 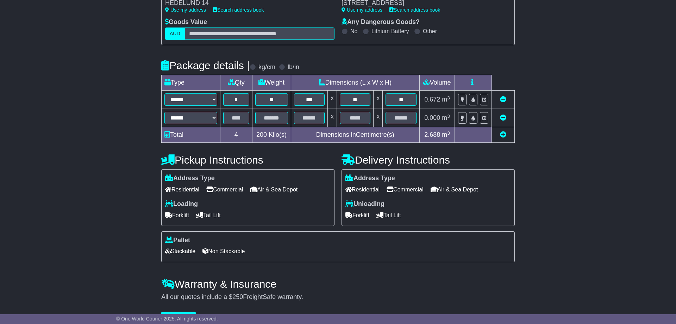 What do you see at coordinates (503, 135) in the screenshot?
I see `a: Add new item` at bounding box center [503, 135].